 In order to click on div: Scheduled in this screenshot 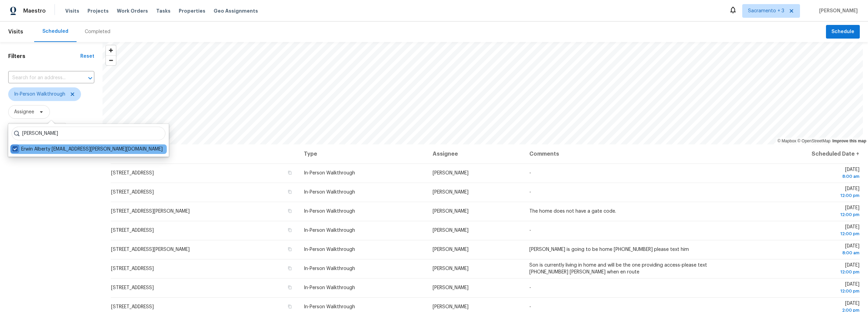, I will do `click(55, 32)`.